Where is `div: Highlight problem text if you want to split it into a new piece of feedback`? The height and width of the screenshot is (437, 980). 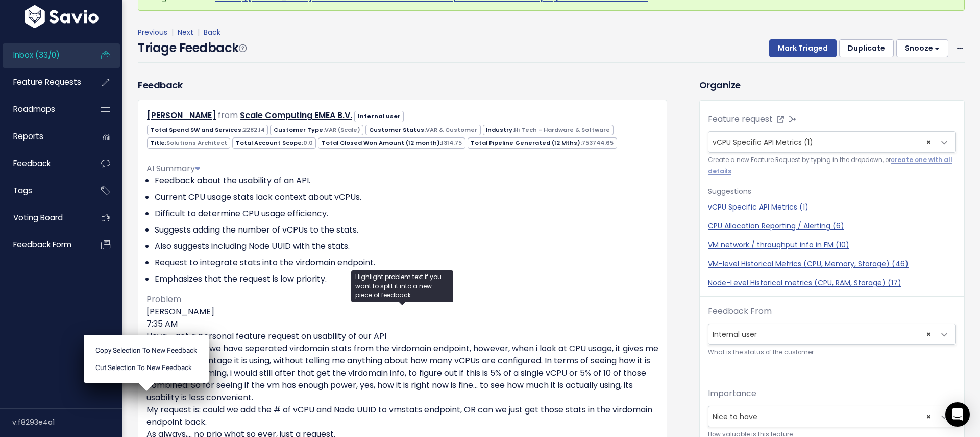 div: Highlight problem text if you want to split it into a new piece of feedback is located at coordinates (402, 286).